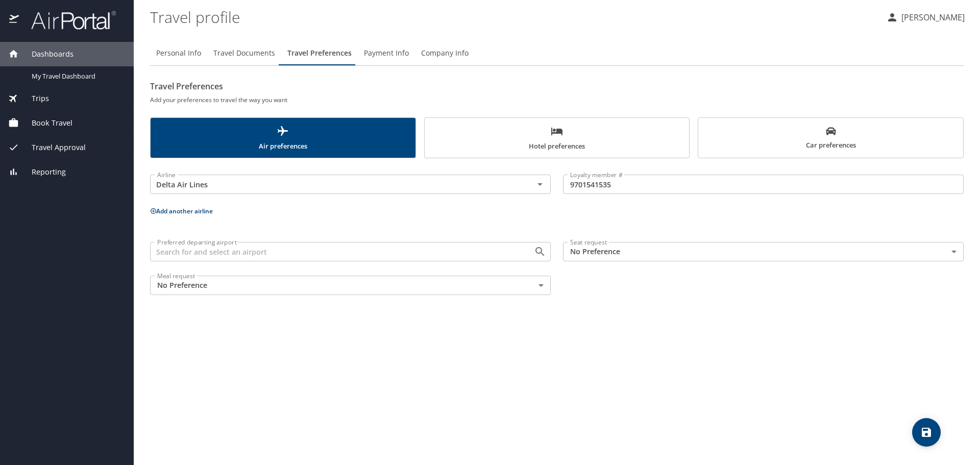 The width and height of the screenshot is (980, 465). I want to click on span: Company Info, so click(444, 53).